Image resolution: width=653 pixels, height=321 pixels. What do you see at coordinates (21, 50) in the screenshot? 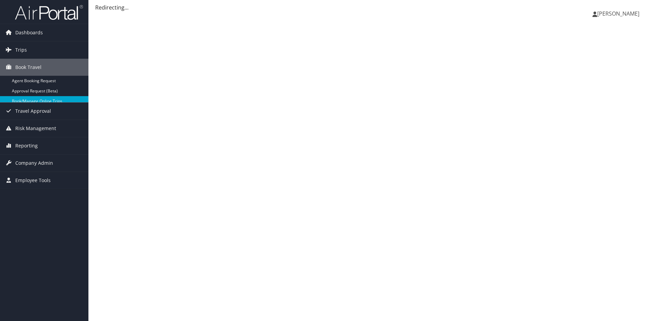
I see `span: Trips` at bounding box center [21, 50].